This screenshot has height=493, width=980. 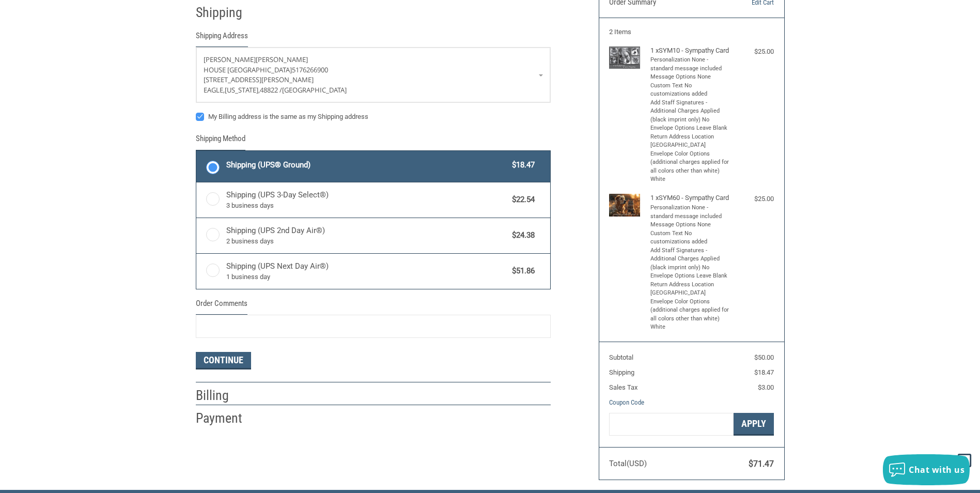 What do you see at coordinates (367, 271) in the screenshot?
I see `span: Shipping (UPS Next Day Air®)` at bounding box center [367, 271].